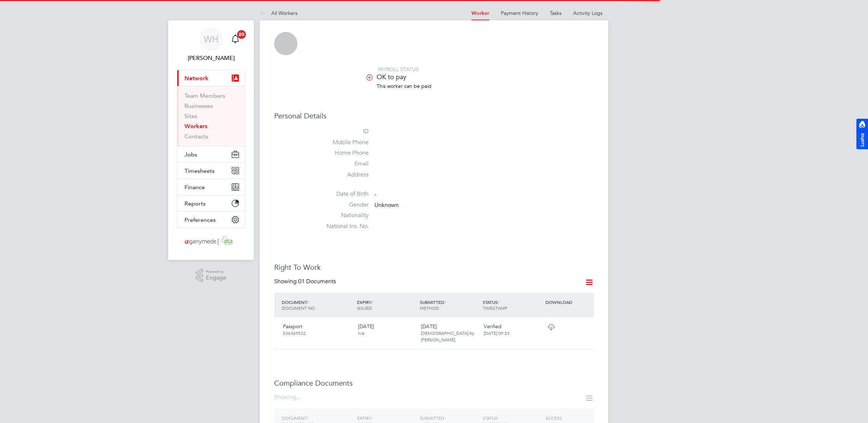 The height and width of the screenshot is (423, 868). Describe the element at coordinates (434, 268) in the screenshot. I see `h3: Right To Work` at that location.